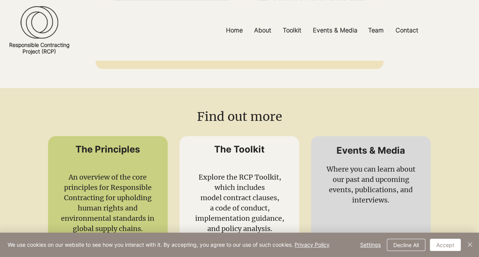 The image size is (479, 257). I want to click on a: Team, so click(376, 30).